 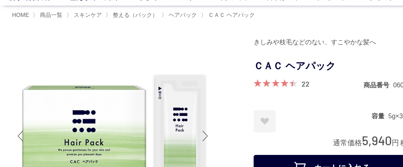 I want to click on a: 整える（パック）, so click(x=134, y=15).